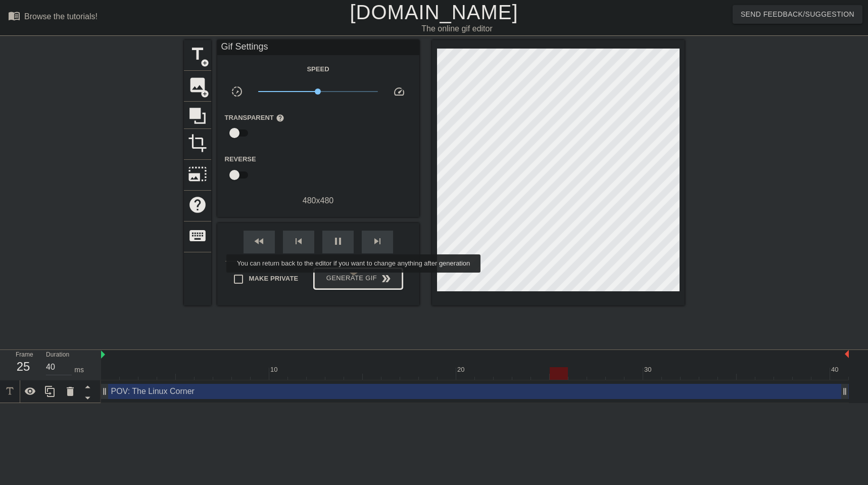  Describe the element at coordinates (319, 201) in the screenshot. I see `div: 480 x 480` at that location.